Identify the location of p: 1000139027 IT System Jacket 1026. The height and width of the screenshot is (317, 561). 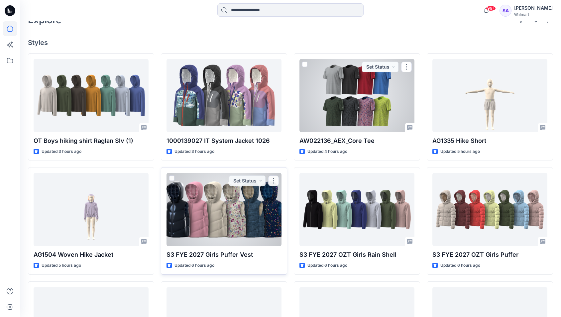
(224, 141).